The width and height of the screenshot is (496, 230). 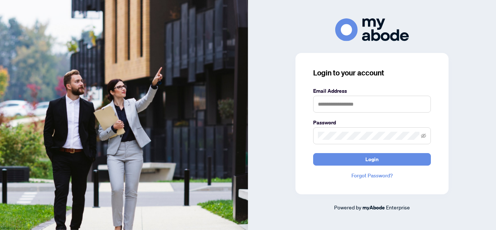 I want to click on span: eye-invisible, so click(x=423, y=136).